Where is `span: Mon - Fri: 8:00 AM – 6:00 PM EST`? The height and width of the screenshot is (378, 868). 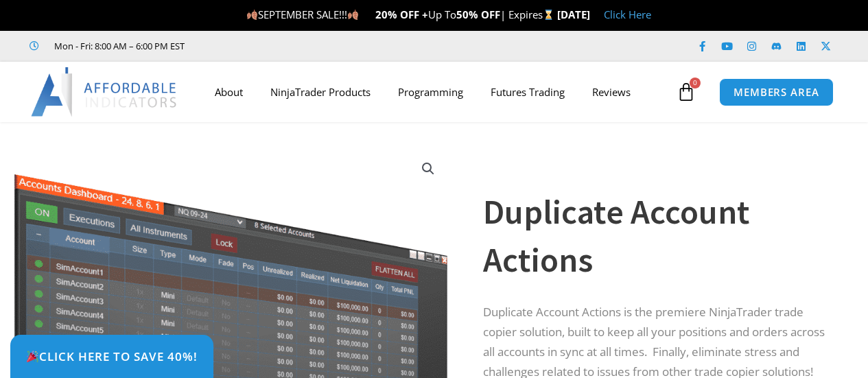
span: Mon - Fri: 8:00 AM – 6:00 PM EST is located at coordinates (118, 46).